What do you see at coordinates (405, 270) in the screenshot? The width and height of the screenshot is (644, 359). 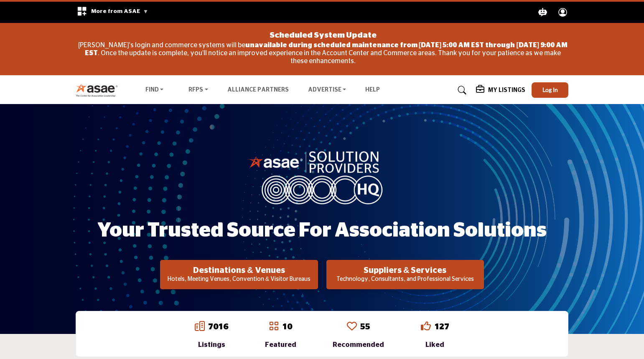 I see `h2: Suppliers & Services` at bounding box center [405, 270].